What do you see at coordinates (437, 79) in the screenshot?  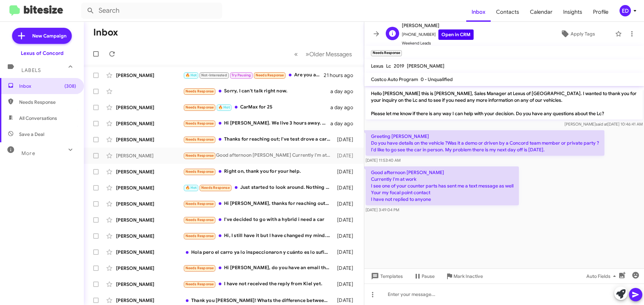 I see `span: 0 - Unqualified` at bounding box center [437, 79].